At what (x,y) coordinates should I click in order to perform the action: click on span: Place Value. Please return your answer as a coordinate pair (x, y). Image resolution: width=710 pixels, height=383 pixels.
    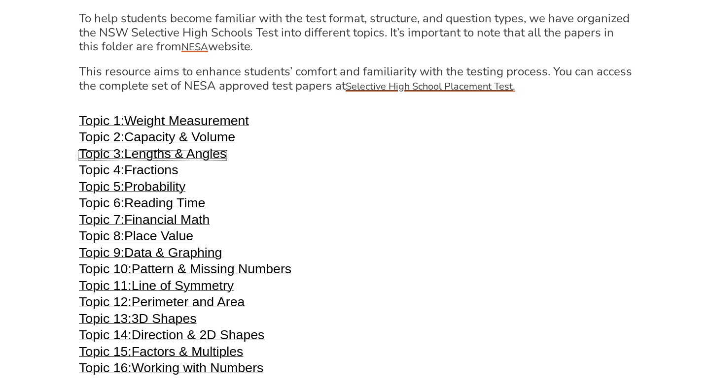
    Looking at the image, I should click on (159, 236).